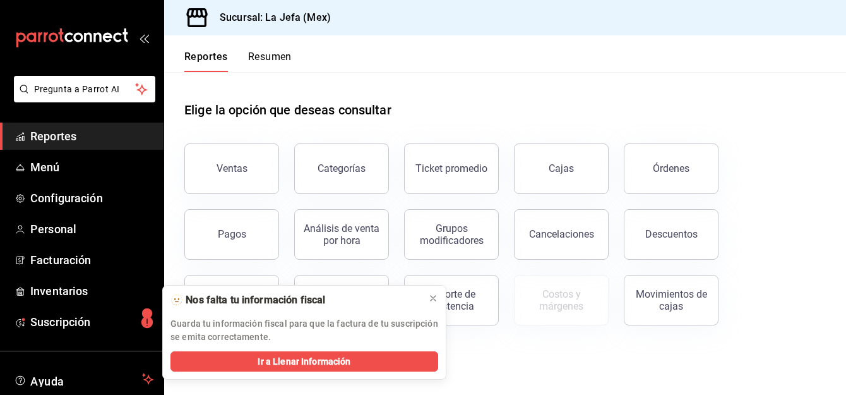  What do you see at coordinates (232, 234) in the screenshot?
I see `div: Pagos` at bounding box center [232, 234].